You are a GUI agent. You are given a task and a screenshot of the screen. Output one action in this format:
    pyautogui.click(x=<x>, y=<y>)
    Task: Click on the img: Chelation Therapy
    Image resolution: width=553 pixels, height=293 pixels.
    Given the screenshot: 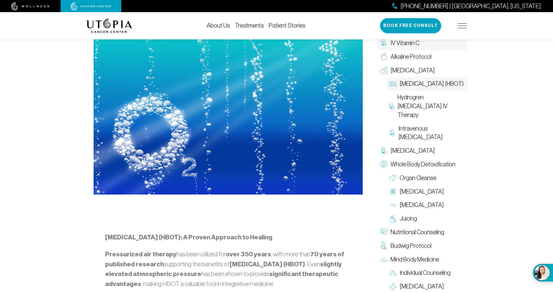 What is the action you would take?
    pyautogui.click(x=384, y=151)
    